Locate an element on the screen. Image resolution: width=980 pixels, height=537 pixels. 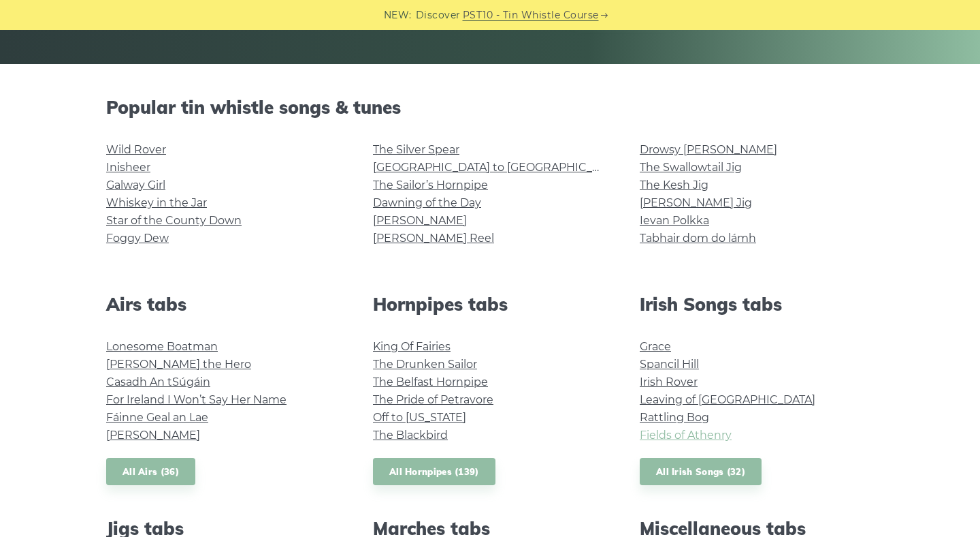
a: Grace is located at coordinates (656, 346).